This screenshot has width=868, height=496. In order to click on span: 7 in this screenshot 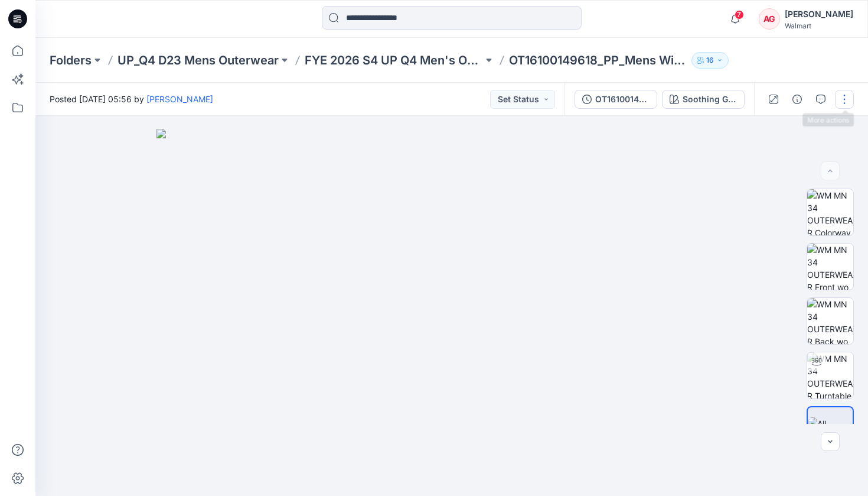, I will do `click(739, 15)`.